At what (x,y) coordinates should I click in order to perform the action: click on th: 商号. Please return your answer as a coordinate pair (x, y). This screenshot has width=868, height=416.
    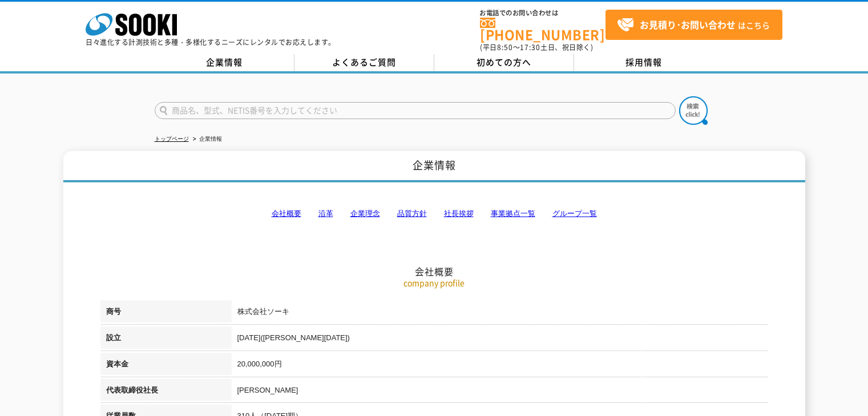
    Looking at the image, I should click on (166, 313).